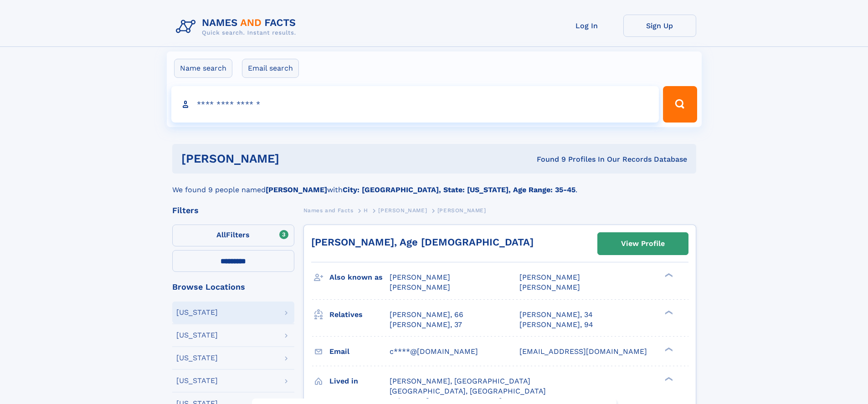  Describe the element at coordinates (643, 243) in the screenshot. I see `div: View Profile` at that location.